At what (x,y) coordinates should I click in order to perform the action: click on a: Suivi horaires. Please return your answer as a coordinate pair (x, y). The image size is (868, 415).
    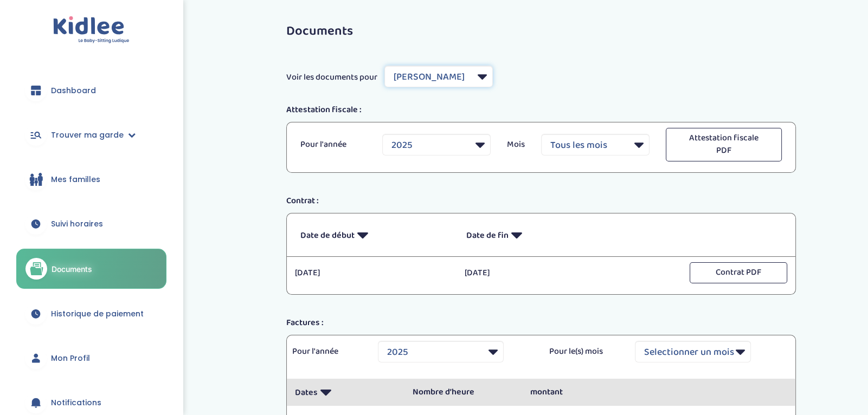
    Looking at the image, I should click on (91, 224).